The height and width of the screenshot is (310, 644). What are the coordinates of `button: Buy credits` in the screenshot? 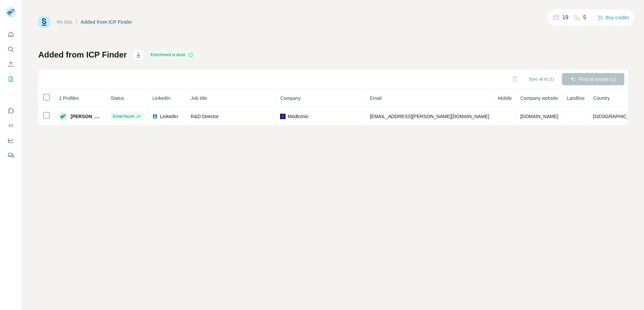 It's located at (613, 18).